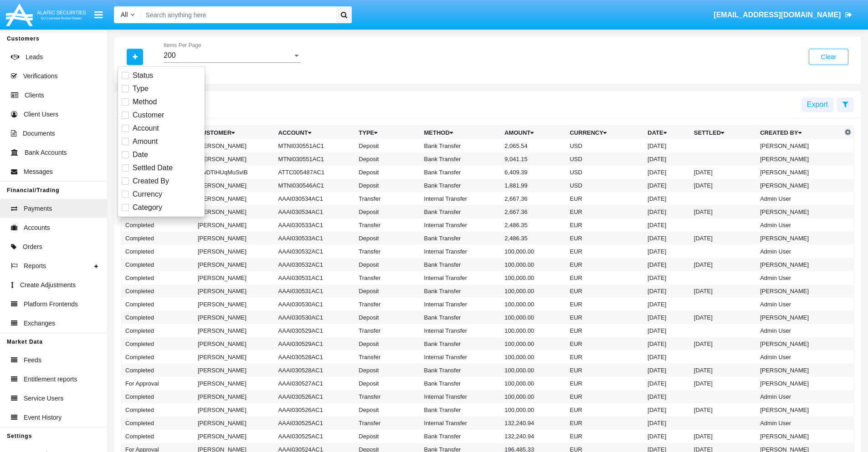 This screenshot has width=868, height=452. What do you see at coordinates (314, 172) in the screenshot?
I see `td: ATTC005487AC1` at bounding box center [314, 172].